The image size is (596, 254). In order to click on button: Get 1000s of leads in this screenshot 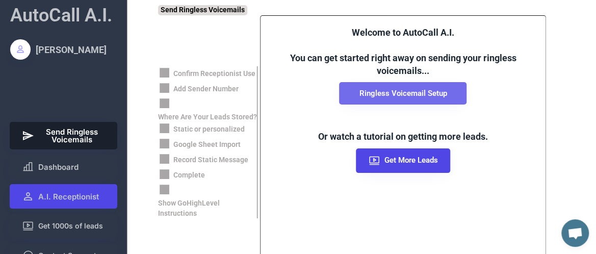, I will do `click(64, 226)`.